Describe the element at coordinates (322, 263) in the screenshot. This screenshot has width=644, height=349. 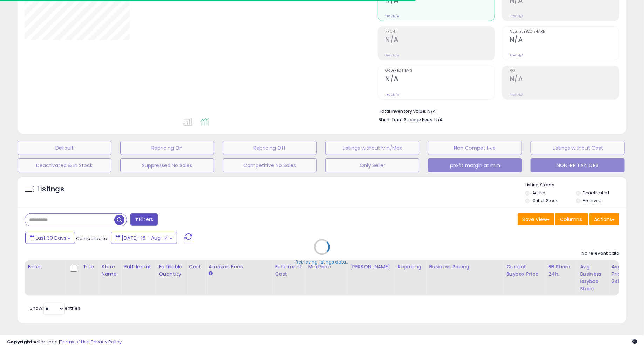
I see `div: Retrieving listings data..` at that location.